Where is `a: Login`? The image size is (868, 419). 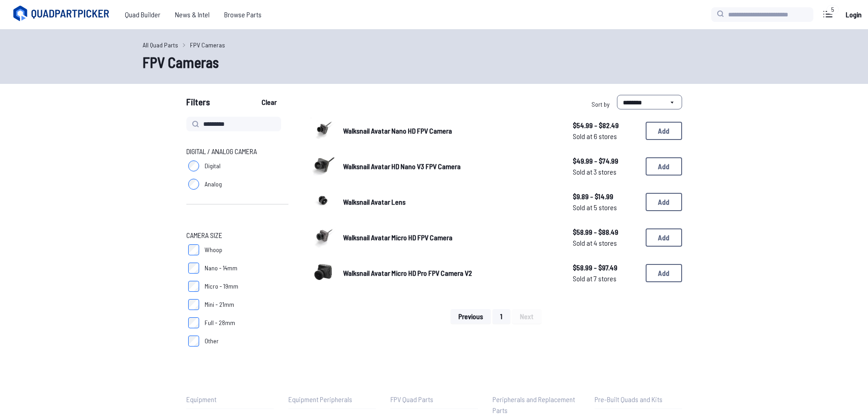
a: Login is located at coordinates (854, 14).